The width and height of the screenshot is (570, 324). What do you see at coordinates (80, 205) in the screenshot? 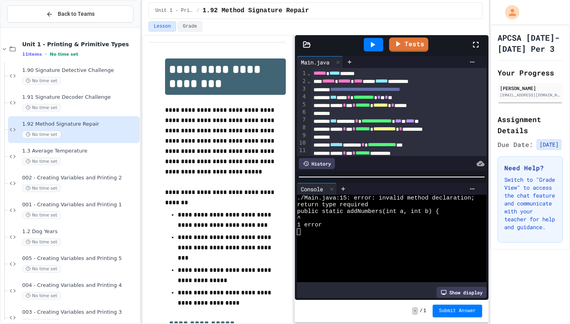
I see `span: 001 - Creating Variables and Printing 1` at bounding box center [80, 205].